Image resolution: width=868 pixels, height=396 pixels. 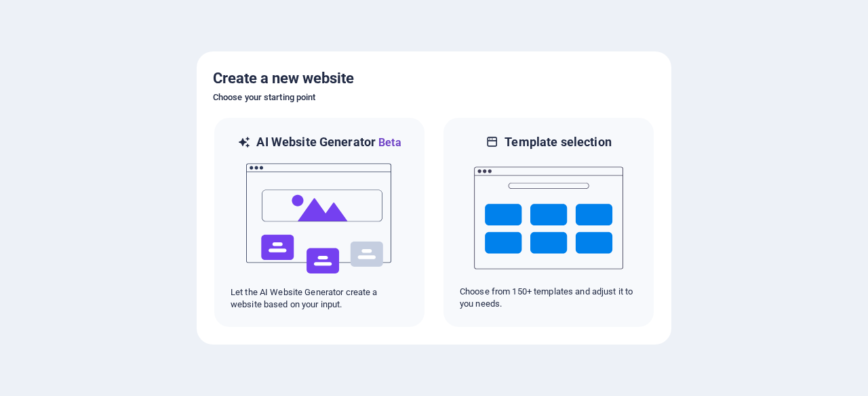 What do you see at coordinates (328, 142) in the screenshot?
I see `h6: AI Website Generator` at bounding box center [328, 142].